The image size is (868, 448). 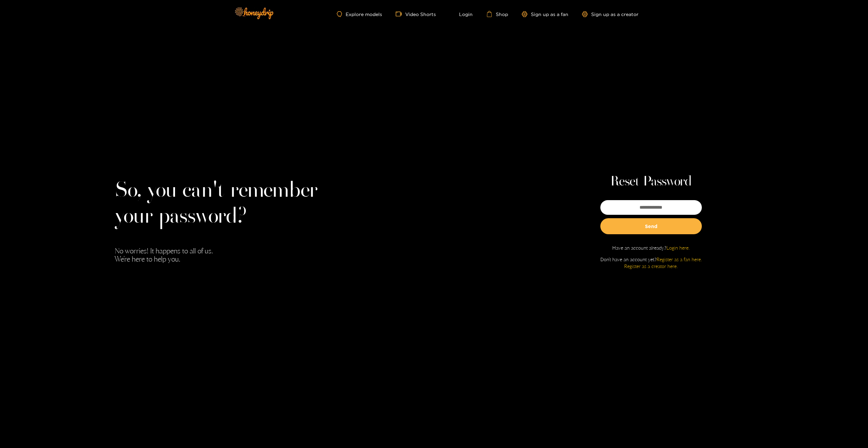 What do you see at coordinates (677, 248) in the screenshot?
I see `a: Login here.` at bounding box center [677, 248].